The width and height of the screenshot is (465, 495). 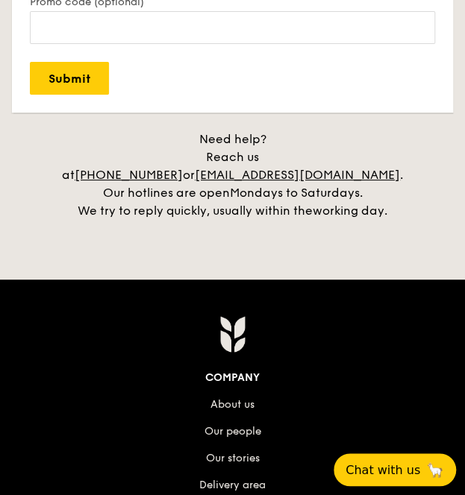 I want to click on img: AYc88T3wAAAABJRU5ErkJggg==, so click(x=232, y=334).